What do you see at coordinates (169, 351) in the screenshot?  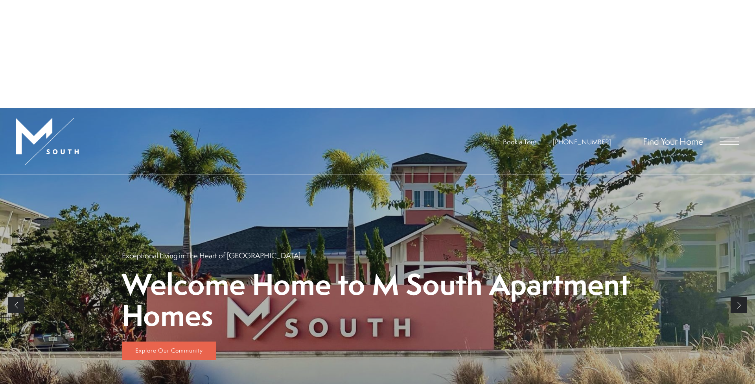 I see `a: Explore Our Community` at bounding box center [169, 351].